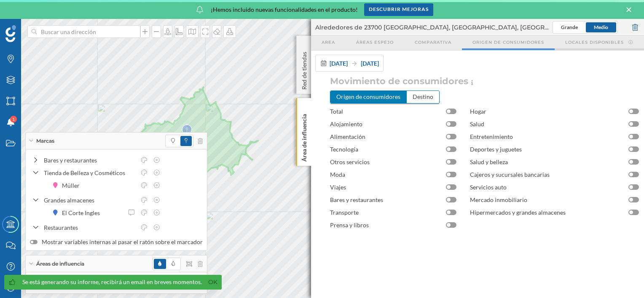 Image resolution: width=644 pixels, height=298 pixels. What do you see at coordinates (538, 137) in the screenshot?
I see `label: Entretenimiento` at bounding box center [538, 137].